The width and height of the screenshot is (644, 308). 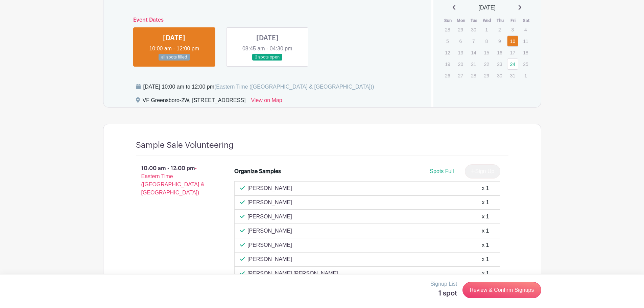 I want to click on p: 8, so click(x=487, y=40).